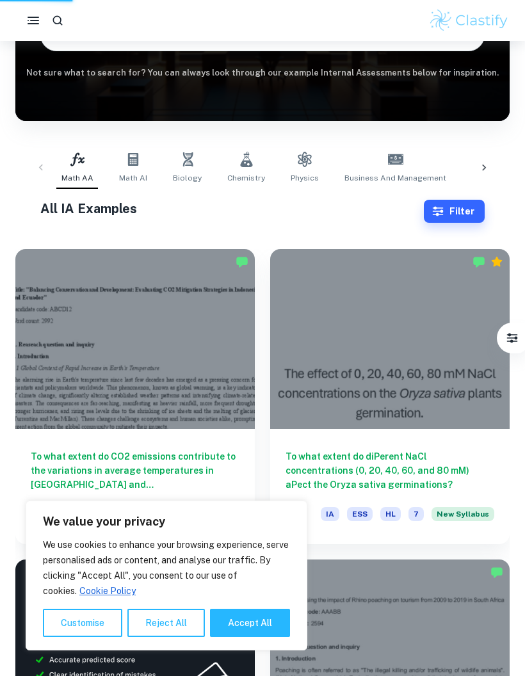  What do you see at coordinates (246, 178) in the screenshot?
I see `span: Chemistry` at bounding box center [246, 178].